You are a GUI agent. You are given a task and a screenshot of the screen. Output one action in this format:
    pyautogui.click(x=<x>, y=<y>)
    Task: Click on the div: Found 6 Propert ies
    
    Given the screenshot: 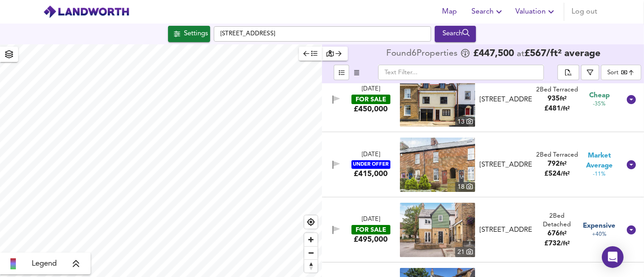 What is the action you would take?
    pyautogui.click(x=423, y=54)
    